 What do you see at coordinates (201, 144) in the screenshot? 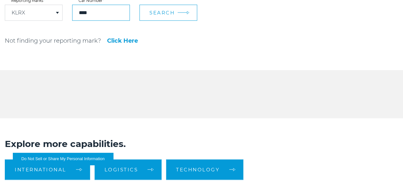
I see `h2: Explore more capabilities.` at bounding box center [201, 144].